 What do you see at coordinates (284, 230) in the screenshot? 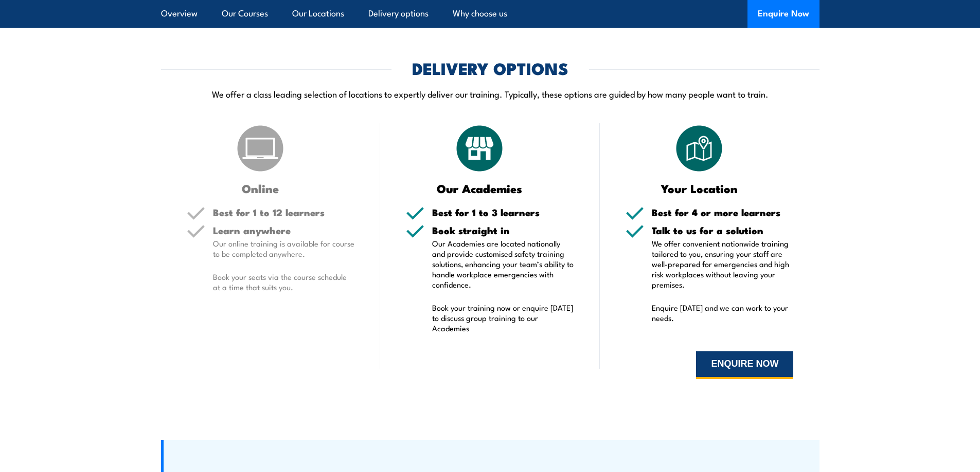
I see `h5: Learn anywhere` at bounding box center [284, 230].